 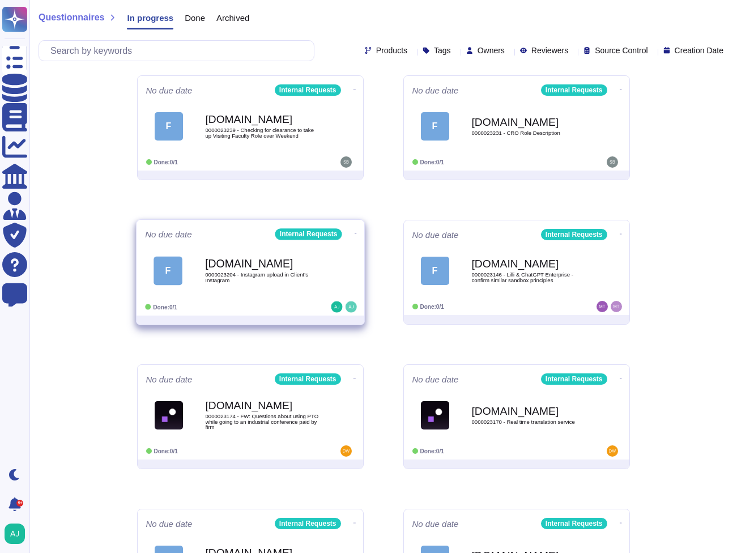 I want to click on span: 0000023146 - Lilli & ChatGPT Enterprise - confirm similar sandbox principles, so click(x=528, y=277).